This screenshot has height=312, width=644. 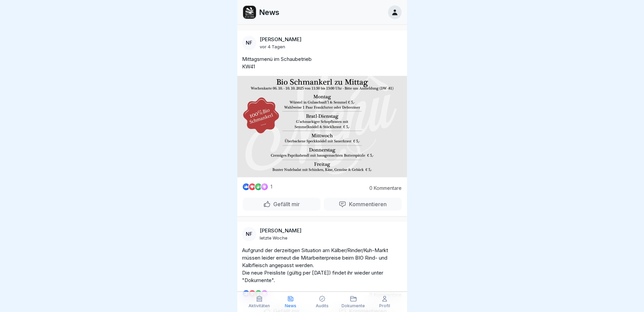 I want to click on p: Audits, so click(x=323, y=306).